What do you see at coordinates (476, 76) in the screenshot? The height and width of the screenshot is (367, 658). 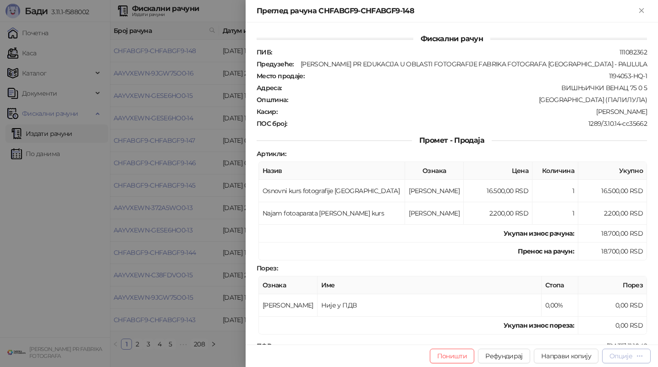 I see `div: 1194053-HQ-1` at bounding box center [476, 76].